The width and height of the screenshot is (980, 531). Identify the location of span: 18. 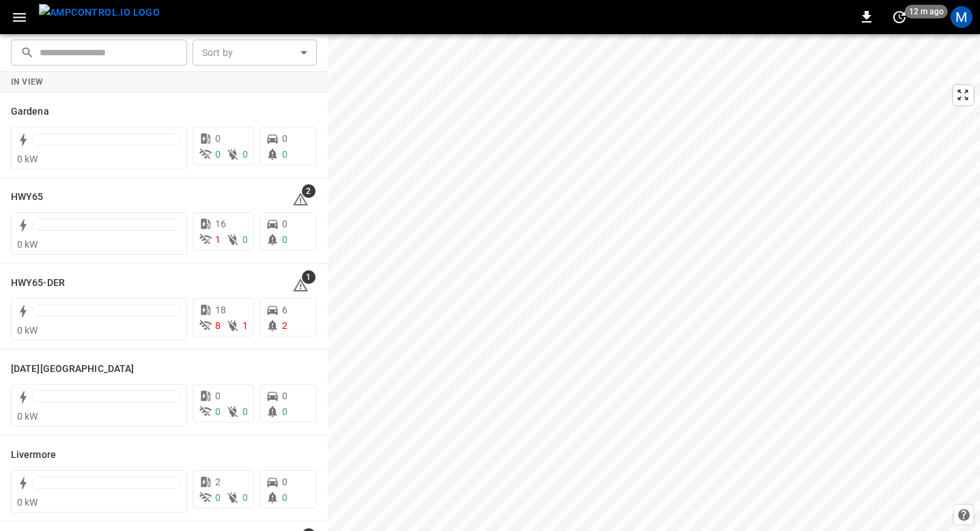
(220, 310).